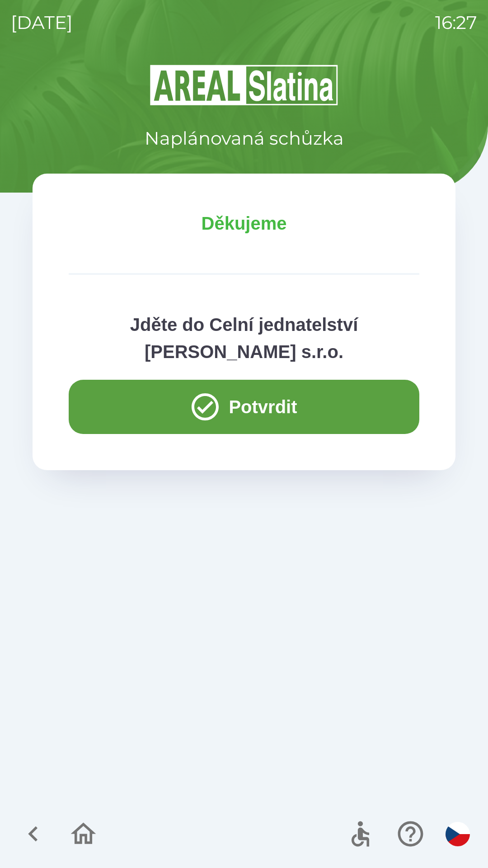 The image size is (488, 868). What do you see at coordinates (244, 85) in the screenshot?
I see `img: Logo` at bounding box center [244, 85].